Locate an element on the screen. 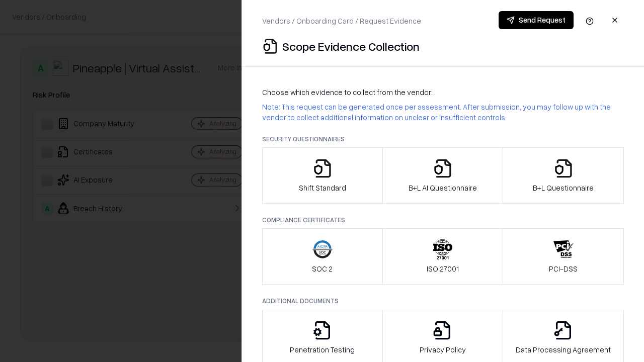  button: Send Request is located at coordinates (535, 20).